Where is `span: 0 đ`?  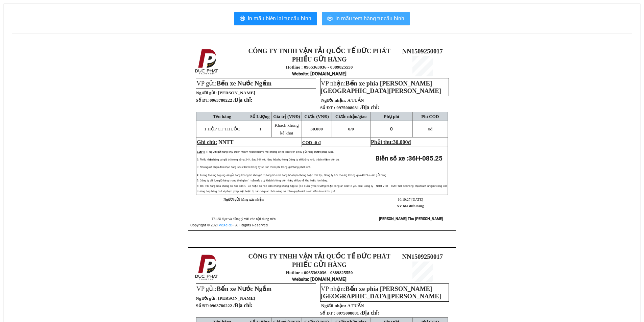
span: 0 đ is located at coordinates (318, 143).